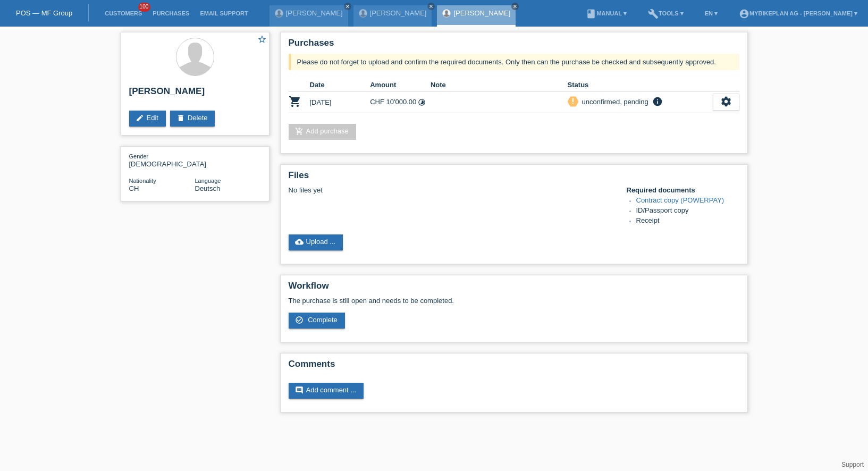 The height and width of the screenshot is (471, 868). I want to click on a: cloud_uploadUpload ..., so click(315, 242).